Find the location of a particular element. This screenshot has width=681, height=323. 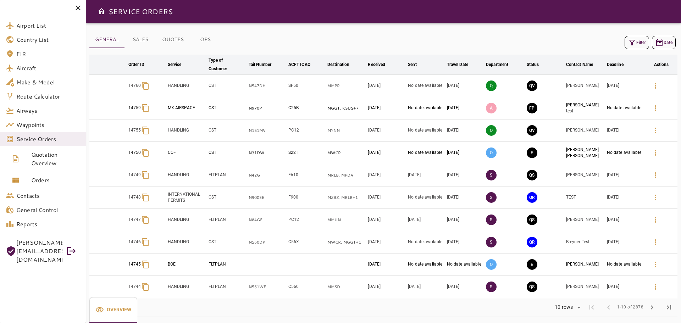

span: Sent is located at coordinates (417, 65).